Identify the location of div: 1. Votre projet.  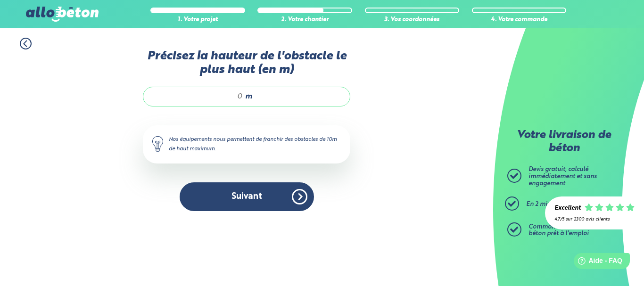
(197, 20).